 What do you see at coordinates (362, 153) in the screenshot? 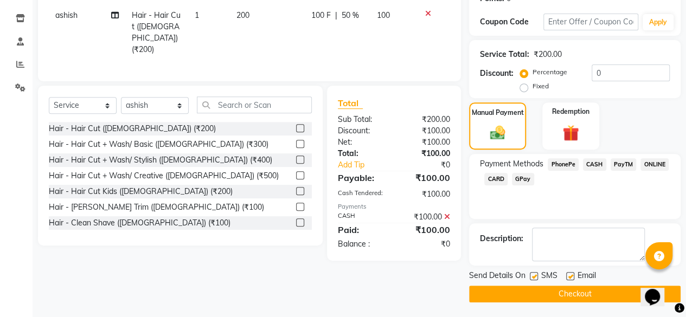
I see `div: Total:` at bounding box center [362, 153].